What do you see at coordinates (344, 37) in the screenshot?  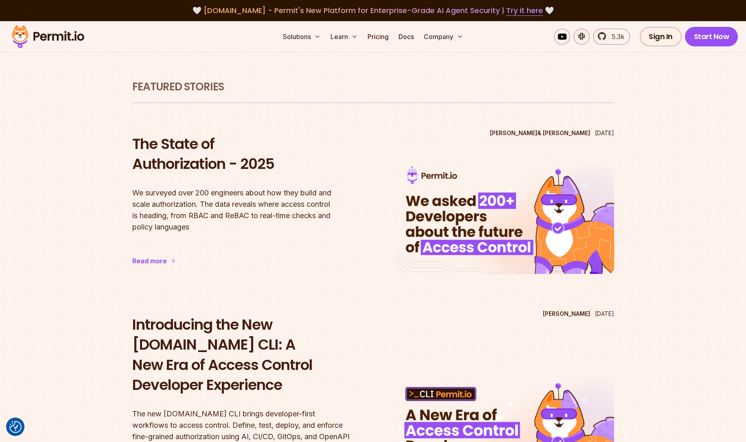 I see `button: Learn` at bounding box center [344, 37].